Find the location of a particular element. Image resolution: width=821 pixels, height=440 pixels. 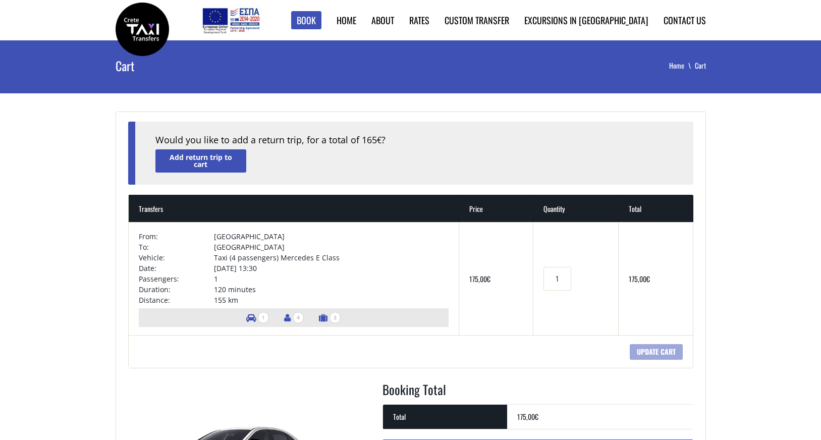

td: Passengers: is located at coordinates (176, 279).